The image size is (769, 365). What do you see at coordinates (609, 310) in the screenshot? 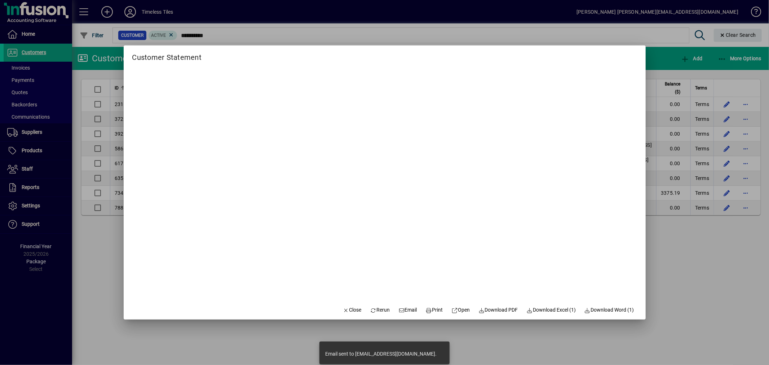
I see `span: Download Word (1)` at bounding box center [609, 310].